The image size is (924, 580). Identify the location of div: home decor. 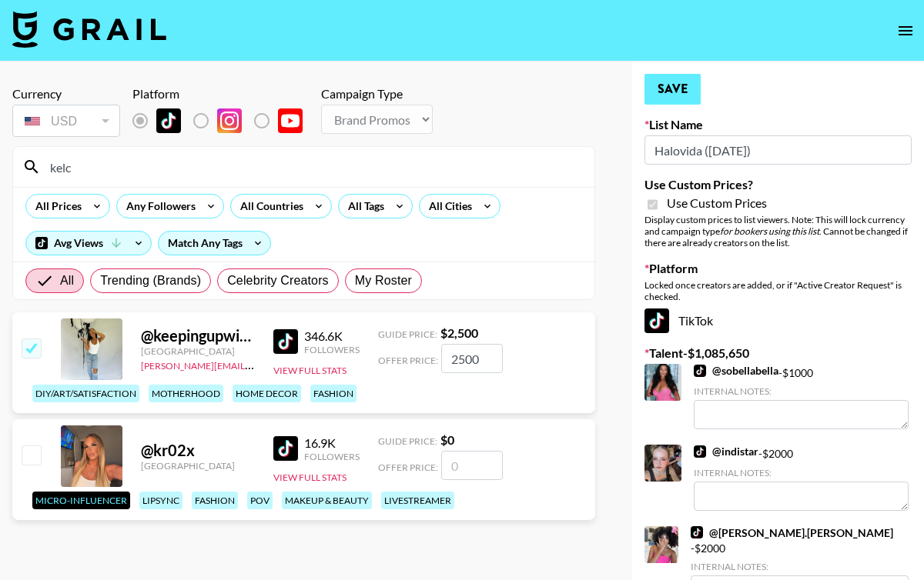
(267, 393).